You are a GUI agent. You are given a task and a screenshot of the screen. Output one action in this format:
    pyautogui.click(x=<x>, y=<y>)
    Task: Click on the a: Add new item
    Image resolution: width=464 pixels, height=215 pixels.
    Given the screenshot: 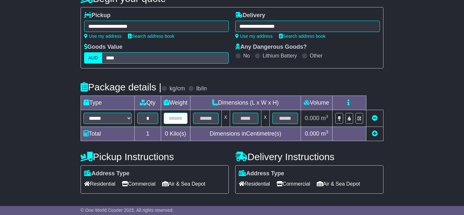 What is the action you would take?
    pyautogui.click(x=375, y=133)
    